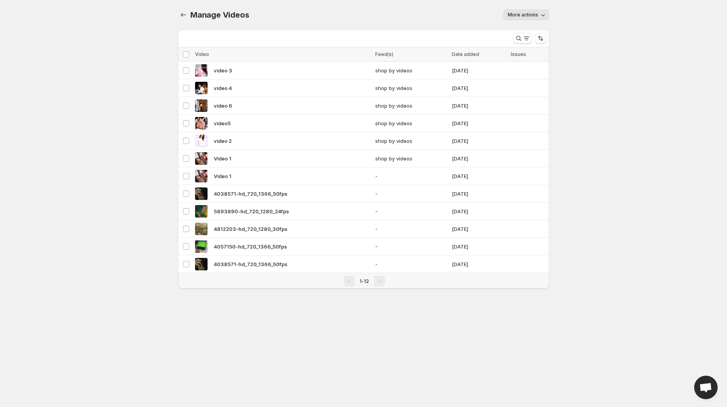 The height and width of the screenshot is (407, 727). Describe the element at coordinates (201, 211) in the screenshot. I see `img: 5893890-hd_720_1280_24fps` at that location.